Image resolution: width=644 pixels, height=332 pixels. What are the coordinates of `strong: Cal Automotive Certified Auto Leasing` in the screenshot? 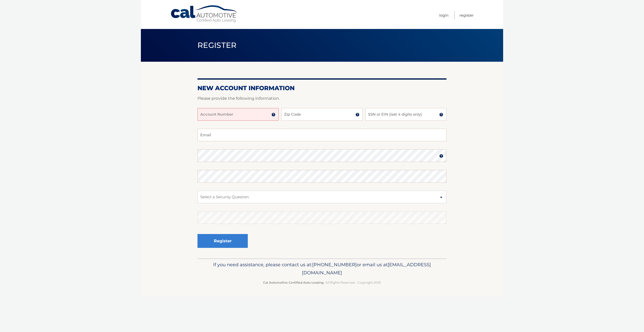 It's located at (293, 282).